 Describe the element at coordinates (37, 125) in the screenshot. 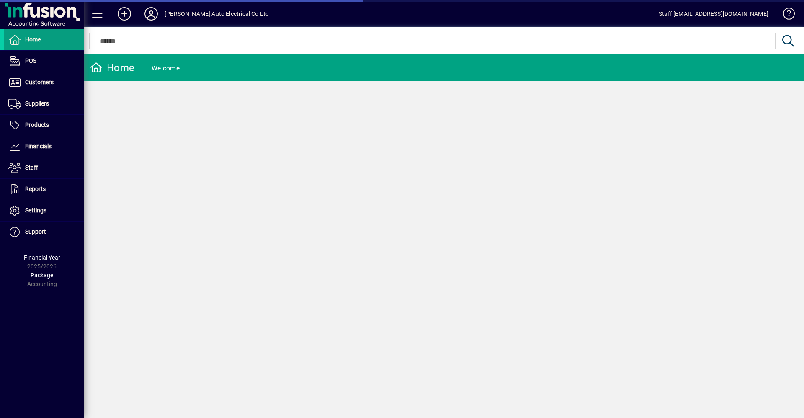

I see `span: Products` at that location.